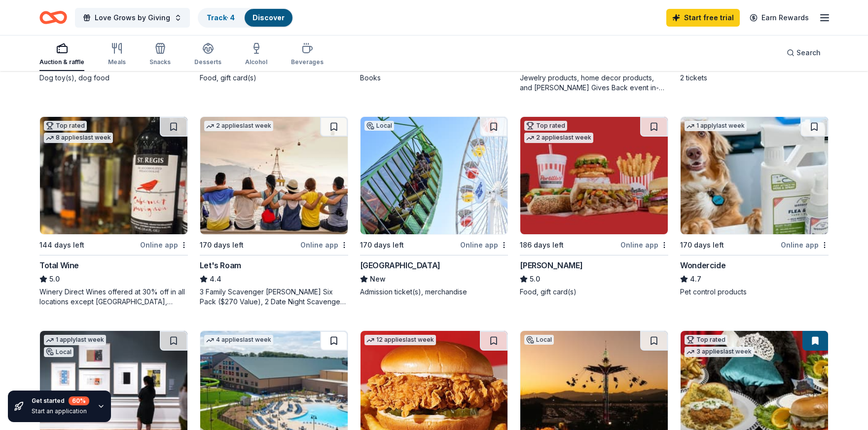 The image size is (868, 430). Describe the element at coordinates (117, 62) in the screenshot. I see `div: Meals` at that location.